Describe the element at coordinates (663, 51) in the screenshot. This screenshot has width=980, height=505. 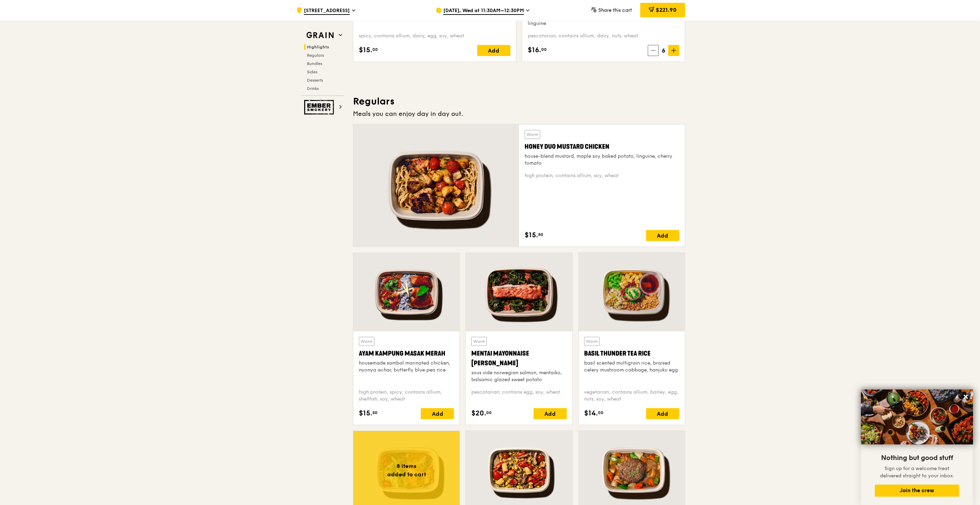
I see `span: 6` at that location.